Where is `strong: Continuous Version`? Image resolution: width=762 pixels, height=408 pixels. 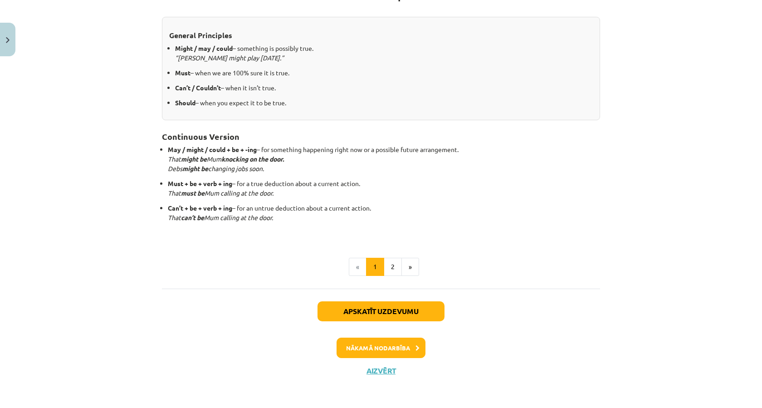
strong: Continuous Version is located at coordinates (200, 136).